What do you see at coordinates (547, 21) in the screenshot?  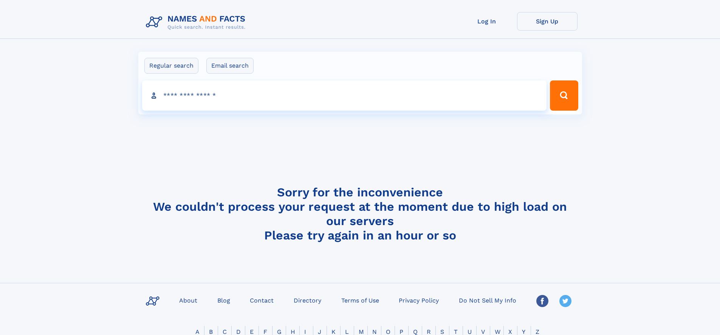 I see `a: Sign Up` at bounding box center [547, 21].